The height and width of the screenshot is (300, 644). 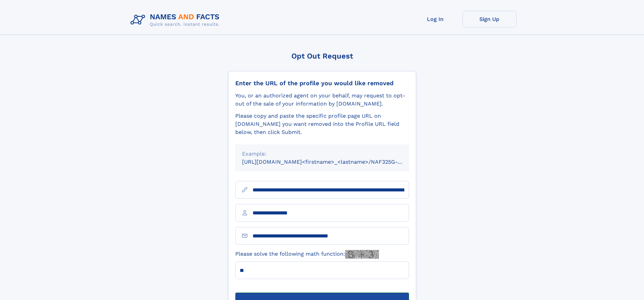 What do you see at coordinates (177, 20) in the screenshot?
I see `img: Logo Names and Facts` at bounding box center [177, 20].